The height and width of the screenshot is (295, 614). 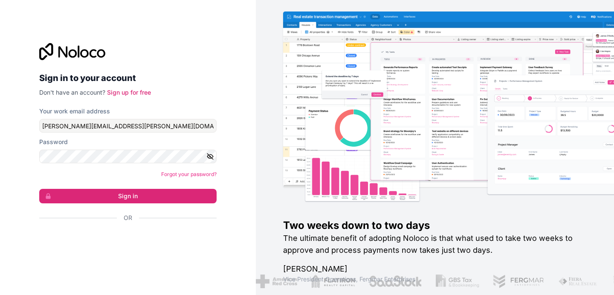 What do you see at coordinates (129, 92) in the screenshot?
I see `a: Sign up for free` at bounding box center [129, 92].